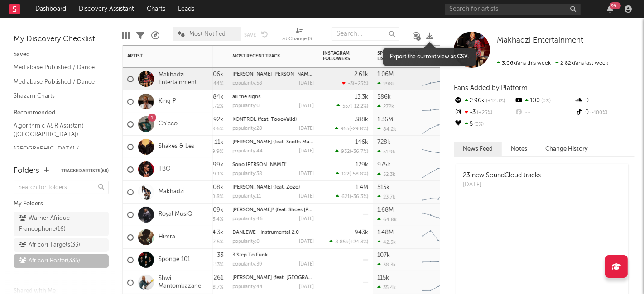  Describe the element at coordinates (213, 287) in the screenshot. I see `div: -58.7 %` at that location.